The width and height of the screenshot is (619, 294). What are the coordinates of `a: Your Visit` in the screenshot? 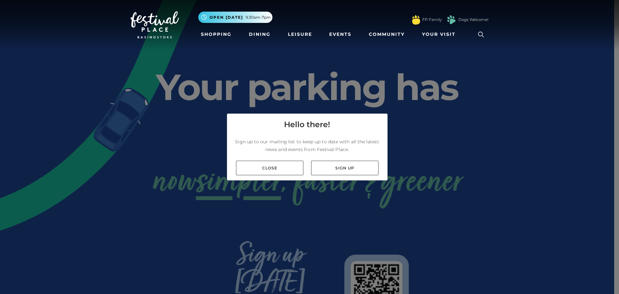 It's located at (440, 34).